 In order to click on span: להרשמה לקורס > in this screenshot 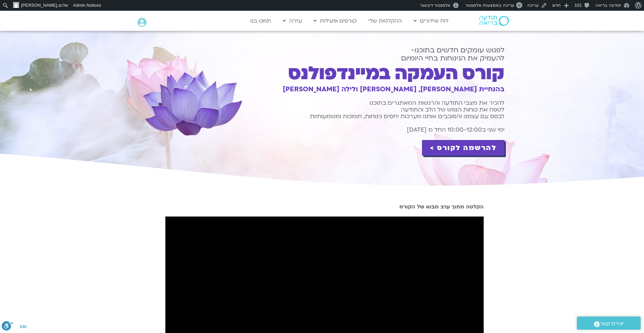, I will do `click(463, 148)`.